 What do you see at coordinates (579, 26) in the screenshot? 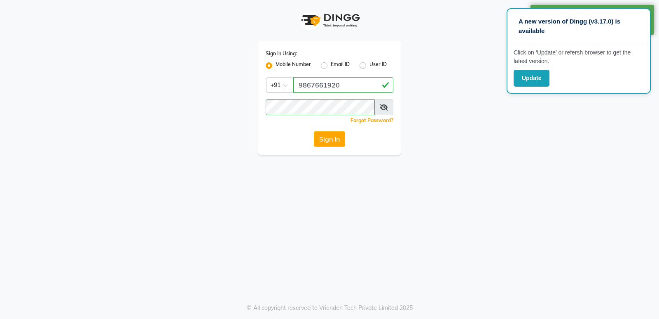
I see `p: A new version of Dingg (v3.17.0) is available` at bounding box center [579, 26].